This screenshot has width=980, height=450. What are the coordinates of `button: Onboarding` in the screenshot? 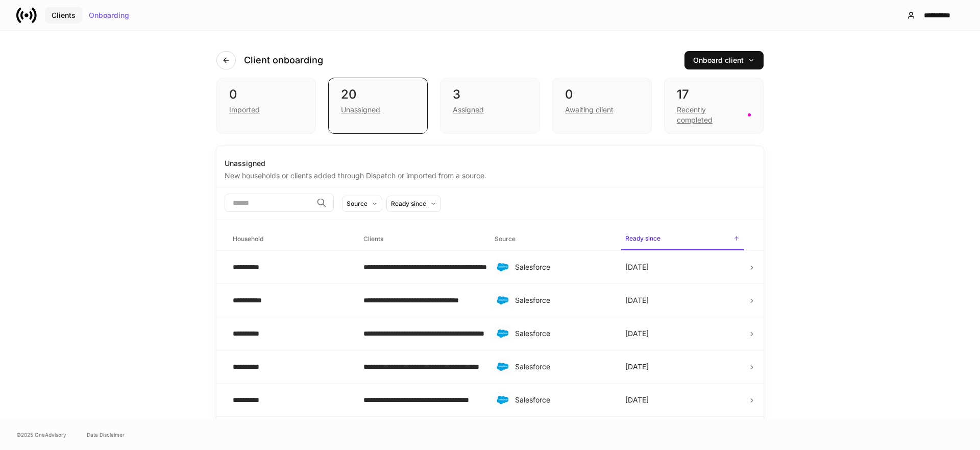 It's located at (109, 15).